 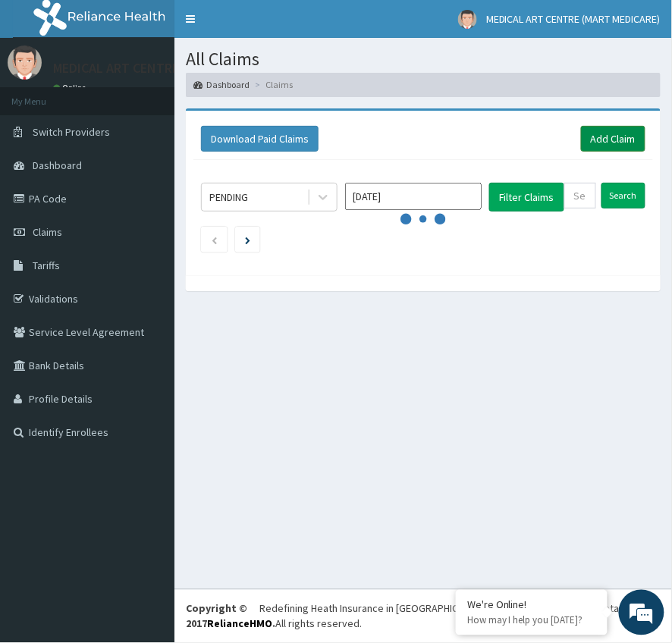 I want to click on img: d_794563401_company_1708531726252_794563401, so click(x=44, y=95).